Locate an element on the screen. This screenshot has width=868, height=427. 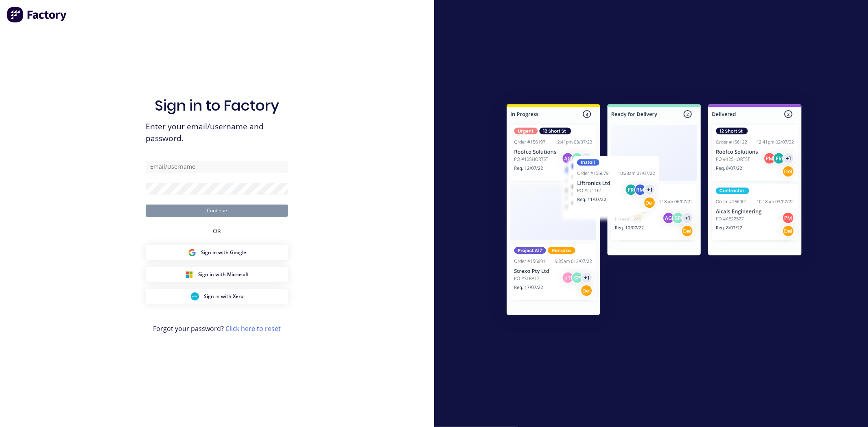
img: Sign in is located at coordinates (654, 211).